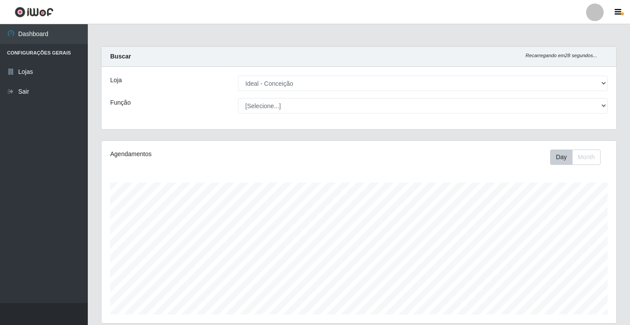 The height and width of the screenshot is (325, 630). Describe the element at coordinates (561, 55) in the screenshot. I see `i: Recarregando em 28 segundos...` at that location.